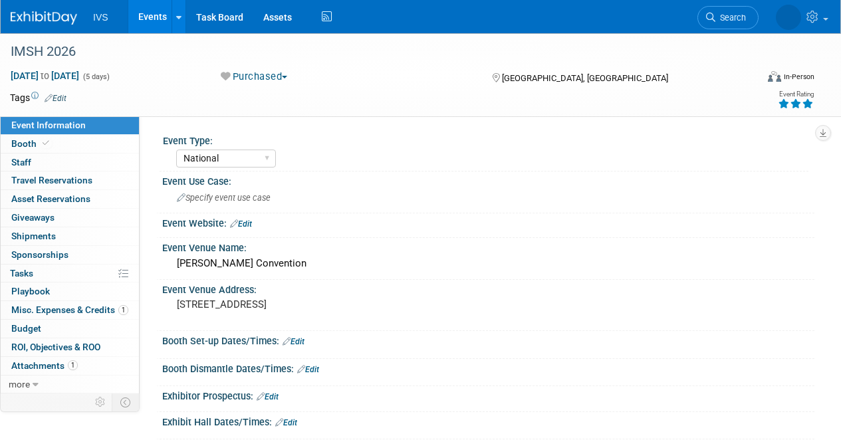 The image size is (841, 442). I want to click on img: ExhibitDay, so click(44, 18).